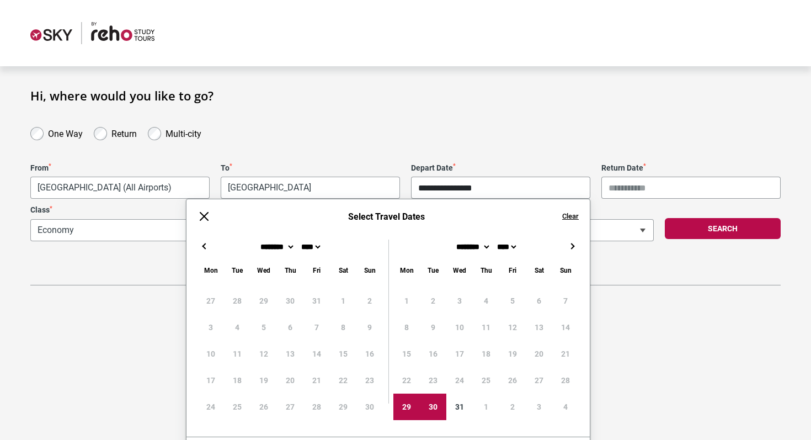  What do you see at coordinates (691, 168) in the screenshot?
I see `label: Return Date` at bounding box center [691, 168].